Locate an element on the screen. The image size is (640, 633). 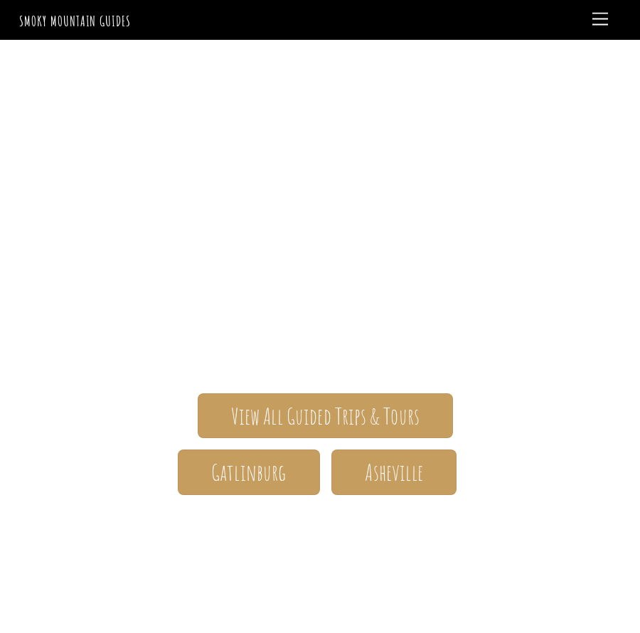
a: Gatlinburg is located at coordinates (249, 471).